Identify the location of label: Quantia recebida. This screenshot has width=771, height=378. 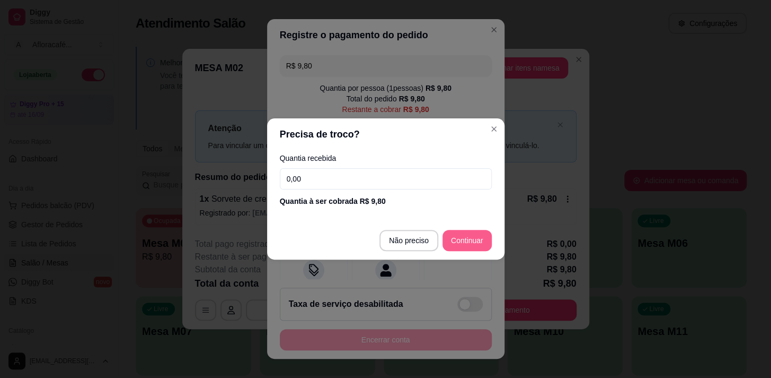
(386, 158).